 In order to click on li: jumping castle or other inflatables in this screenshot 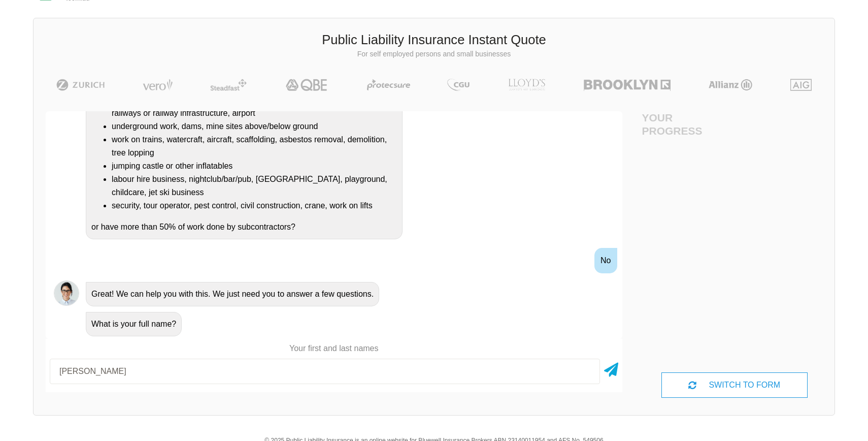, I will do `click(254, 166)`.